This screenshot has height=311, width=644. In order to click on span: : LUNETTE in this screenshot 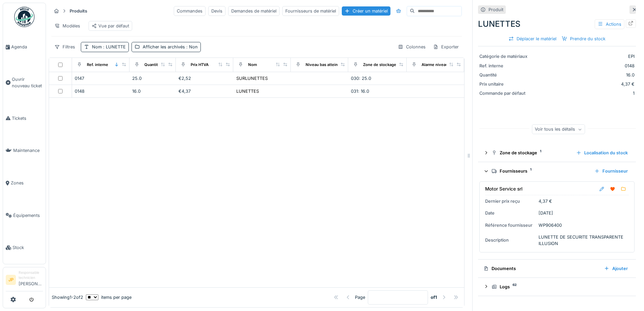, I will do `click(113, 47)`.